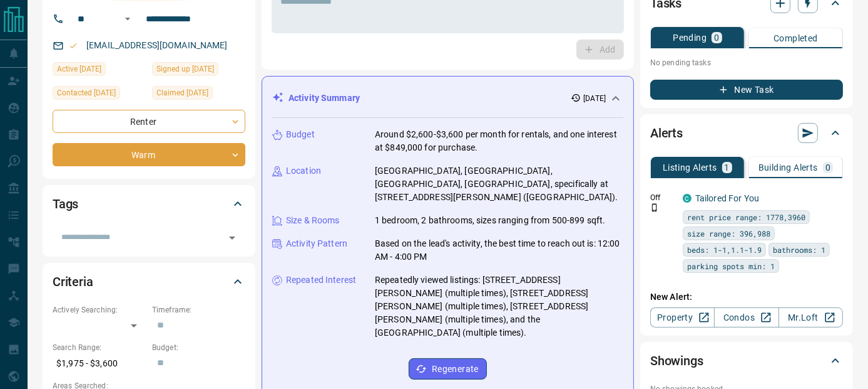 The image size is (868, 389). Describe the element at coordinates (727, 167) in the screenshot. I see `p: 1` at that location.